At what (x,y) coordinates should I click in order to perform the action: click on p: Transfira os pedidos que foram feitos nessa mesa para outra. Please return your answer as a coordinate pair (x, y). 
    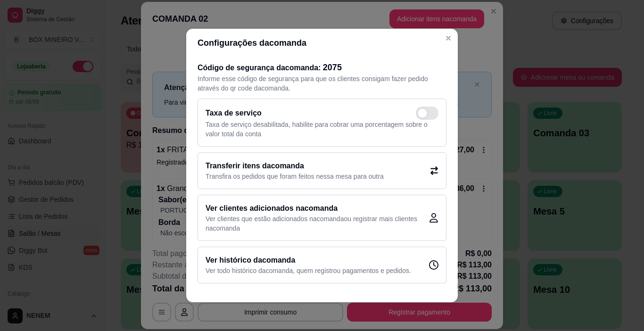
    Looking at the image, I should click on (294, 177).